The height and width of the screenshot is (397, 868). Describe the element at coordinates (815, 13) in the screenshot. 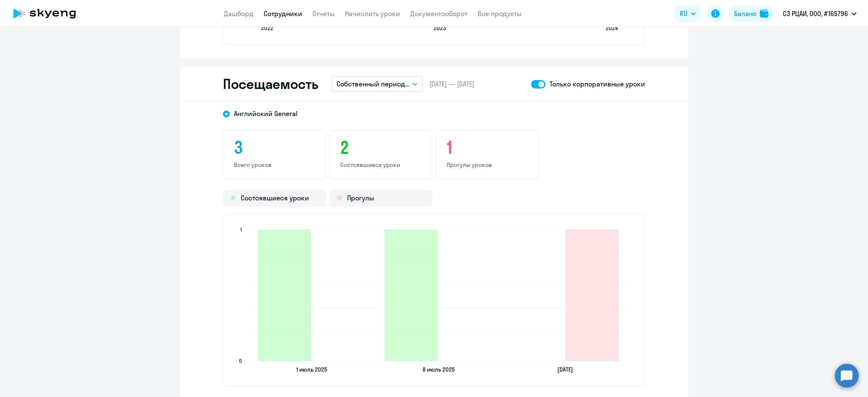

I see `p: СЗ РЦАИ, ООО, #165796` at that location.